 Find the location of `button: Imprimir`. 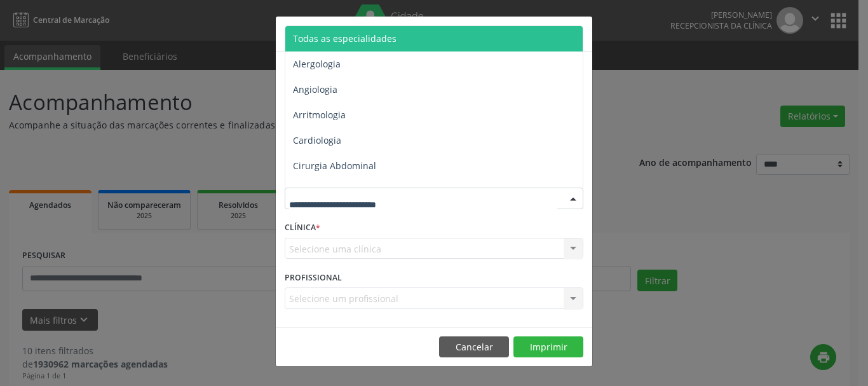

button: Imprimir is located at coordinates (549, 347).